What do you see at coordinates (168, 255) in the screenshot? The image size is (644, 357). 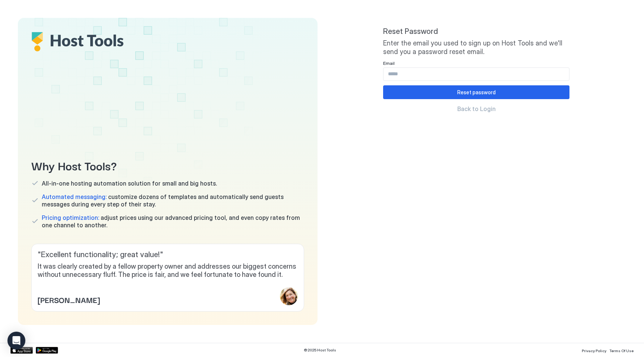 I see `span: " Excellent functionality; great value! "` at bounding box center [168, 255].